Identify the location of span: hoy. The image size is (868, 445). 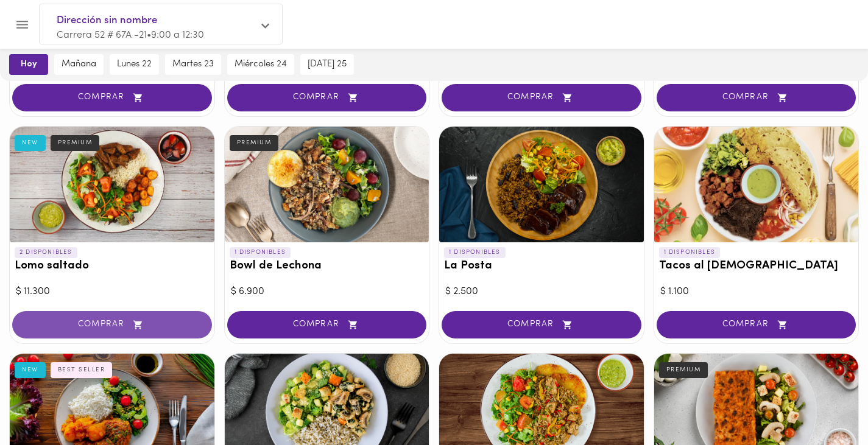
(28, 65).